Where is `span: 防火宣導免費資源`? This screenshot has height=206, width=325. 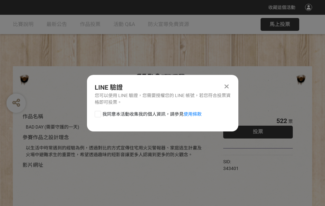
span: 防火宣導免費資源 is located at coordinates (168, 24).